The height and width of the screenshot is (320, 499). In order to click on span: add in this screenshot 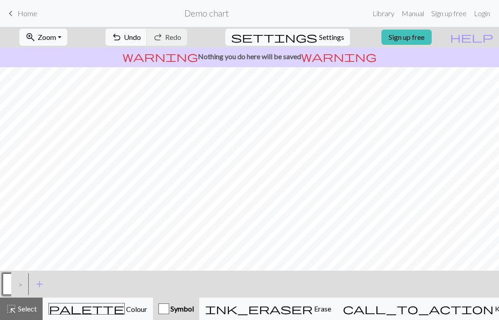, I will do `click(39, 284)`.